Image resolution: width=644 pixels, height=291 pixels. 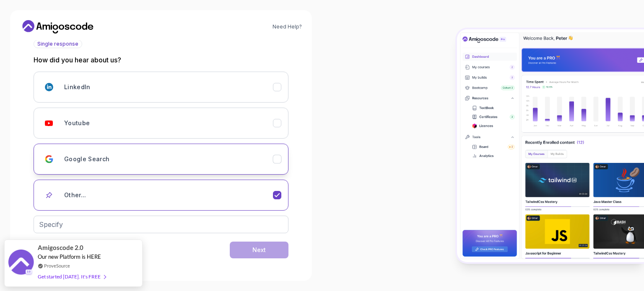 What do you see at coordinates (77, 123) in the screenshot?
I see `h3: Youtube` at bounding box center [77, 123].